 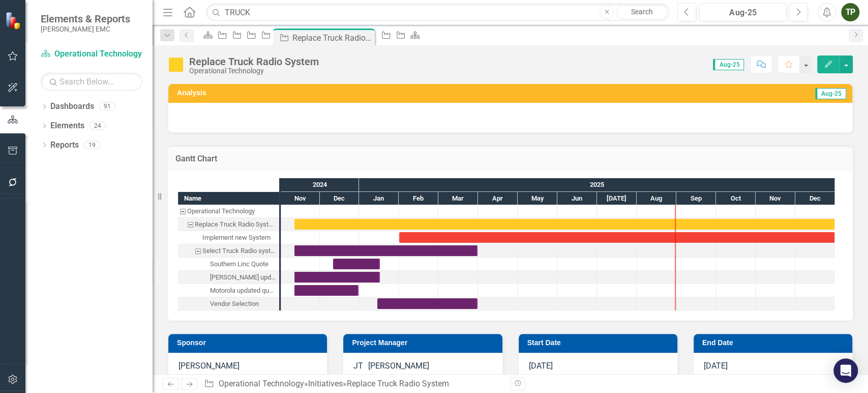 I want to click on div: 2025, so click(x=597, y=185).